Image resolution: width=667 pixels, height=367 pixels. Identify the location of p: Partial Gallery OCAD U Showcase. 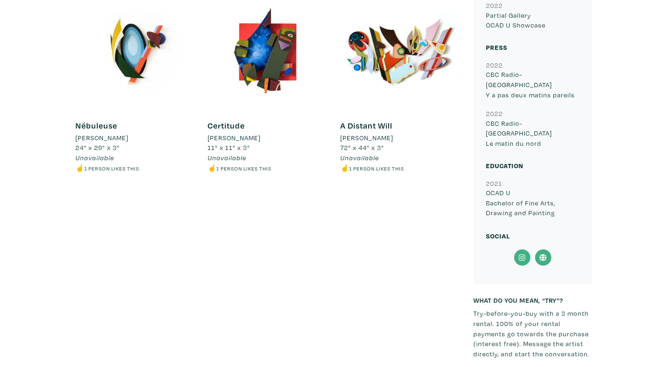
(533, 20).